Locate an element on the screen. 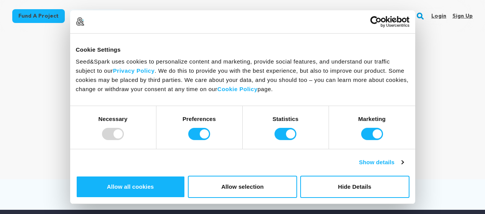  a: Login is located at coordinates (439, 16).